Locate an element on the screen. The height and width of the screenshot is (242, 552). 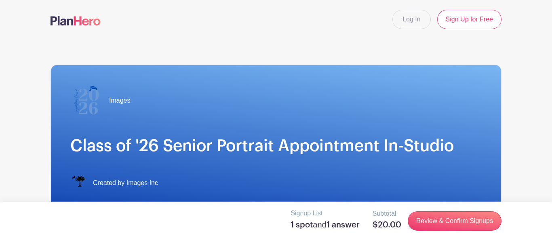
a: Log In is located at coordinates (412, 19).